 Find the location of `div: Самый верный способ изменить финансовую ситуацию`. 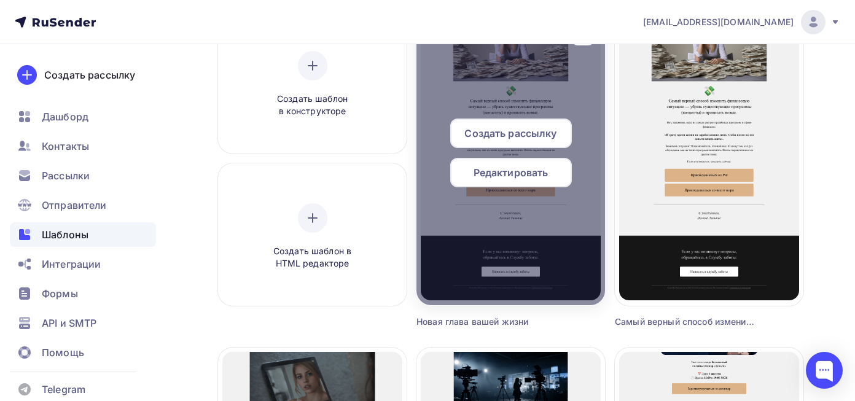

div: Самый верный способ изменить финансовую ситуацию is located at coordinates (685, 322).